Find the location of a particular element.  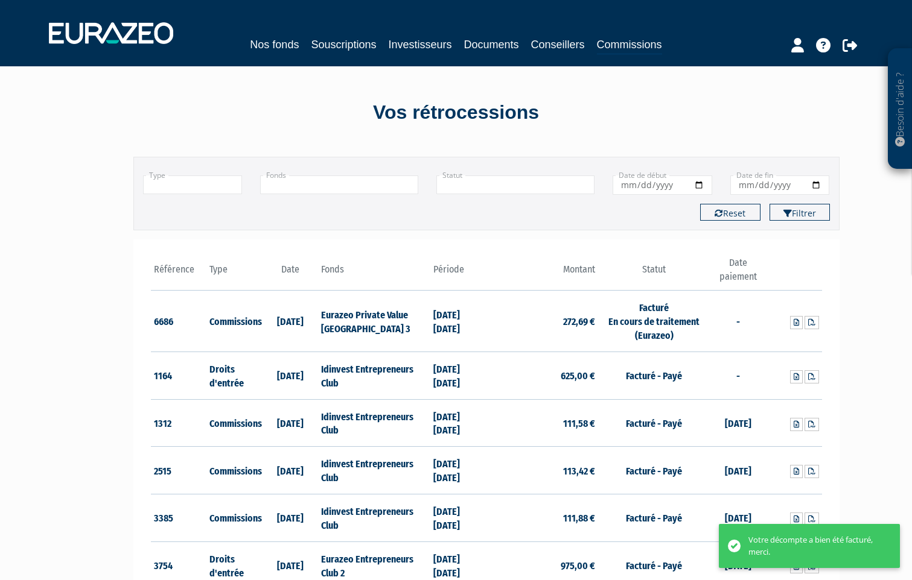

td: 272,69 € is located at coordinates (542, 322).